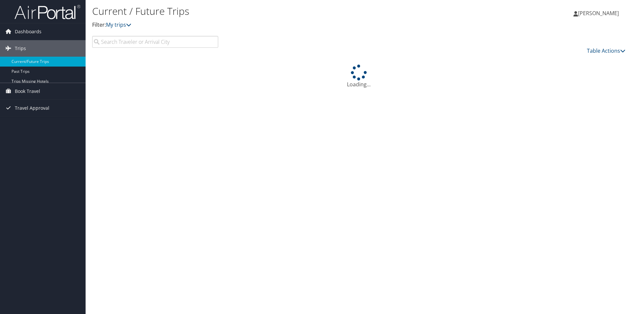  Describe the element at coordinates (270, 11) in the screenshot. I see `h1: Current / Future Trips` at that location.